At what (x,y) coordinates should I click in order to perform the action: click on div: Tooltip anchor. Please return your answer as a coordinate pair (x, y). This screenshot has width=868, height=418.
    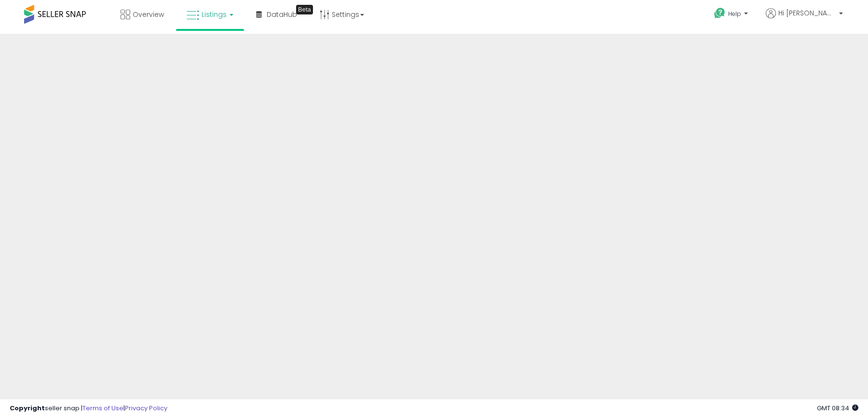
    Looking at the image, I should click on (304, 10).